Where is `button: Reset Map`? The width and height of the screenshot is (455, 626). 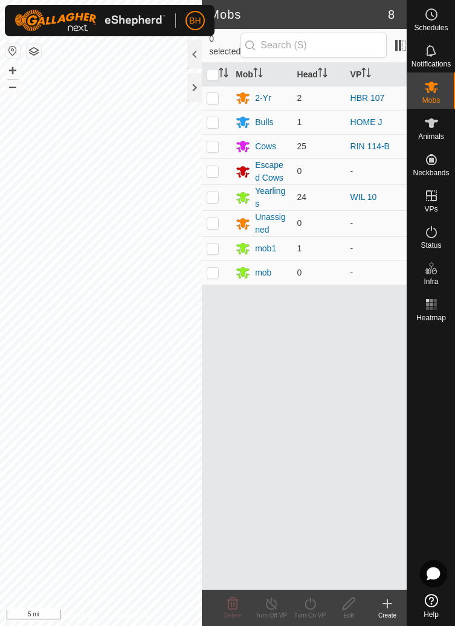
button: Reset Map is located at coordinates (13, 51).